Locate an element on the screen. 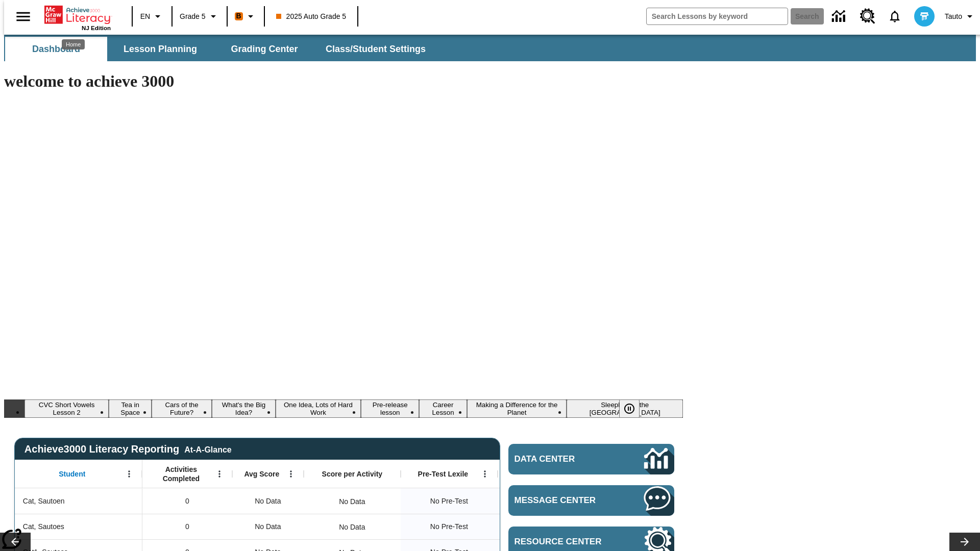 This screenshot has width=980, height=551. button: Slide 7 Career Lesson is located at coordinates (443, 408).